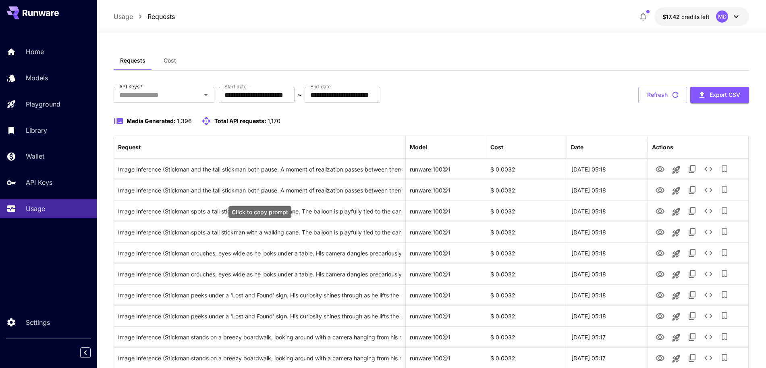 This screenshot has height=368, width=766. Describe the element at coordinates (235, 86) in the screenshot. I see `label: Start date` at that location.